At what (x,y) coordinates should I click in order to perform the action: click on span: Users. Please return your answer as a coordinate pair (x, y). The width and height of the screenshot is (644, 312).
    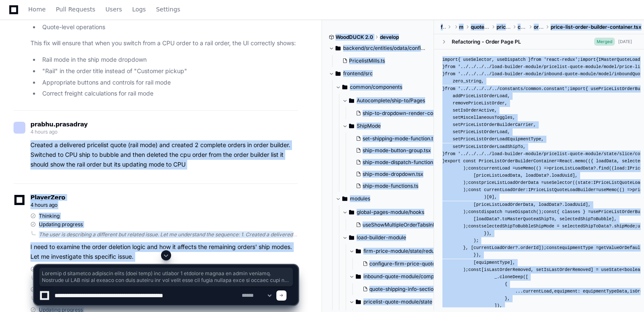
    Looking at the image, I should click on (113, 9).